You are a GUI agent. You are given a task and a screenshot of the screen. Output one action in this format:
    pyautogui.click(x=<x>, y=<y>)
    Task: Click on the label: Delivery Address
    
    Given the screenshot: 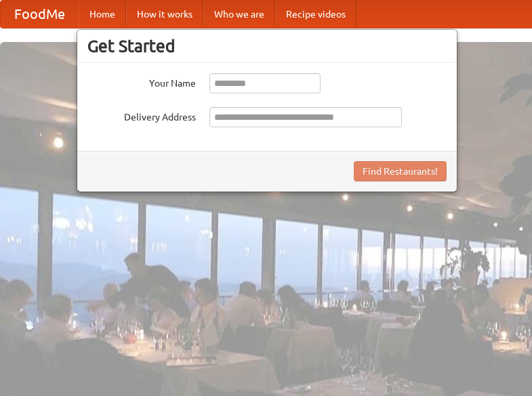 What is the action you would take?
    pyautogui.click(x=142, y=115)
    